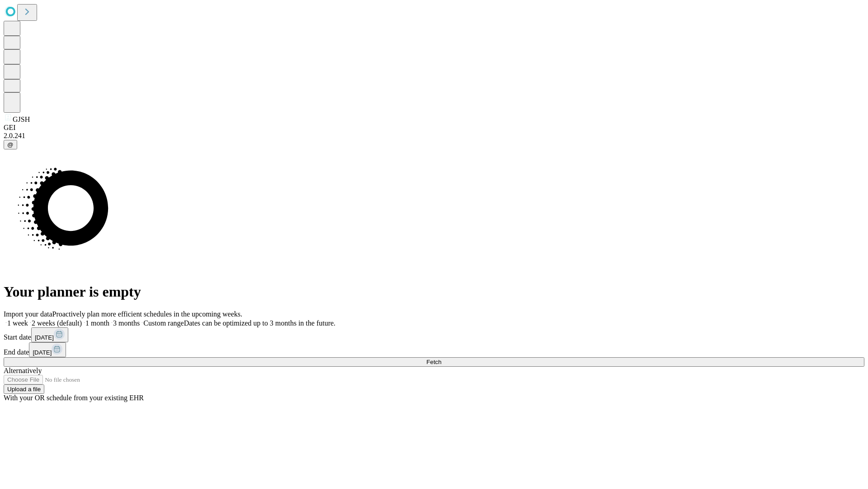 The width and height of the screenshot is (868, 489). What do you see at coordinates (434, 334) in the screenshot?
I see `div: Start date` at bounding box center [434, 334].